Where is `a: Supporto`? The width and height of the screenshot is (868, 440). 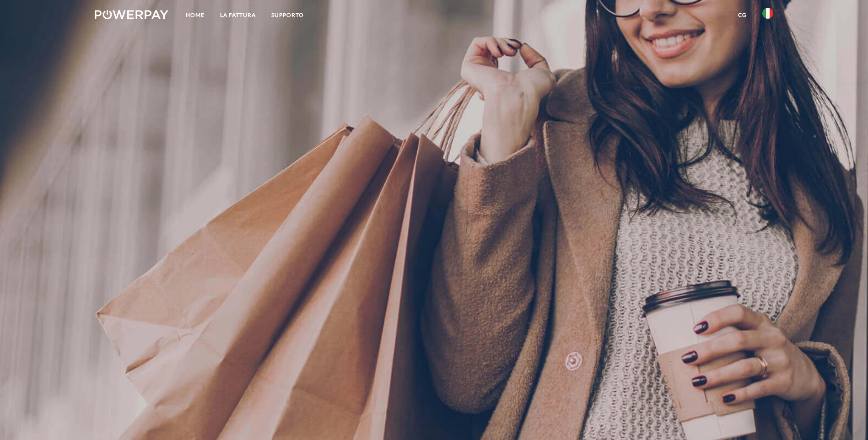
a: Supporto is located at coordinates (287, 15).